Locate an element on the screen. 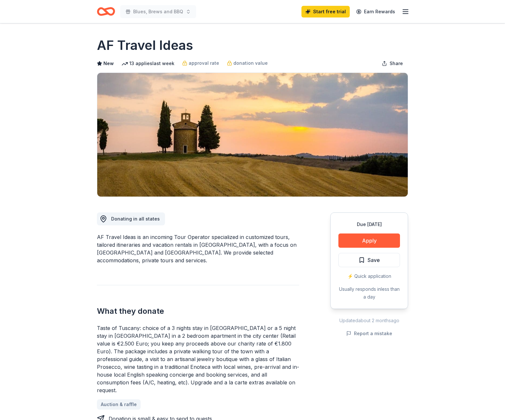  a: Auction & raffle is located at coordinates (119, 404).